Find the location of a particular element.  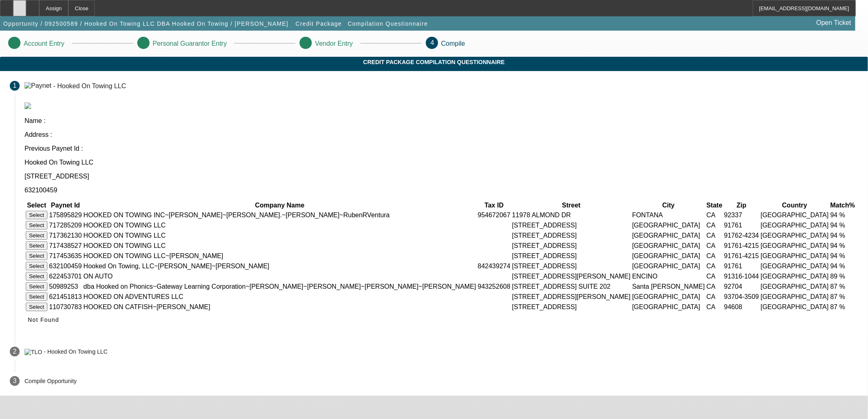

td: 175895829 is located at coordinates (65, 215).